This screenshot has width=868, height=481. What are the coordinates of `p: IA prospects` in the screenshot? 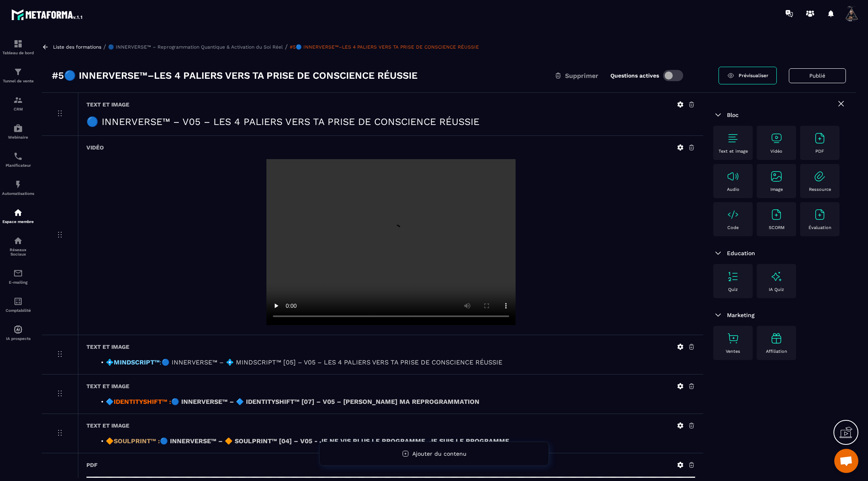 It's located at (18, 338).